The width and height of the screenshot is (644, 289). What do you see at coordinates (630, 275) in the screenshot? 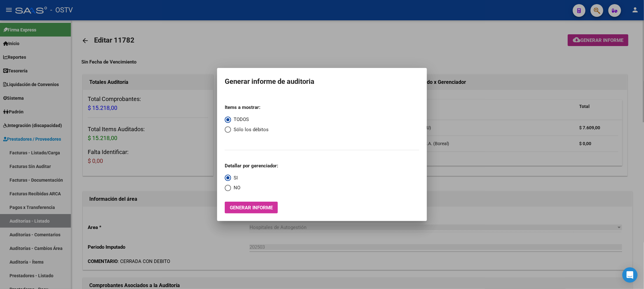
I see `div: Open Intercom Messenger` at bounding box center [630, 275].